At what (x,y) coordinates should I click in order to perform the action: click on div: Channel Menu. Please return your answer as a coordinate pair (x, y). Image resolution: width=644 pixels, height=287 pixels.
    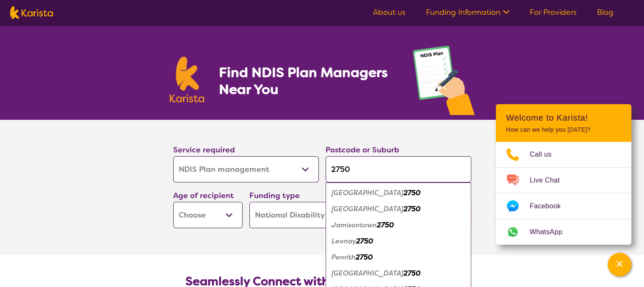
    Looking at the image, I should click on (564, 174).